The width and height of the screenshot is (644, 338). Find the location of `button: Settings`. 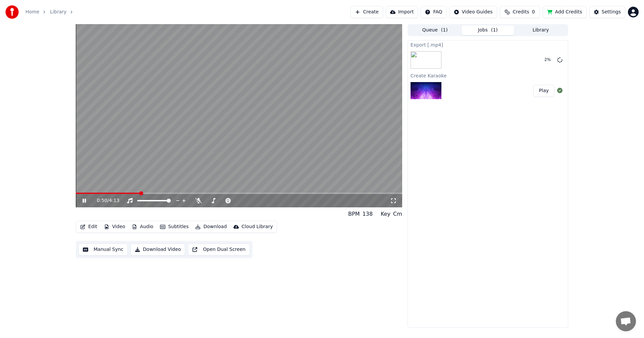

button: Settings is located at coordinates (607, 12).